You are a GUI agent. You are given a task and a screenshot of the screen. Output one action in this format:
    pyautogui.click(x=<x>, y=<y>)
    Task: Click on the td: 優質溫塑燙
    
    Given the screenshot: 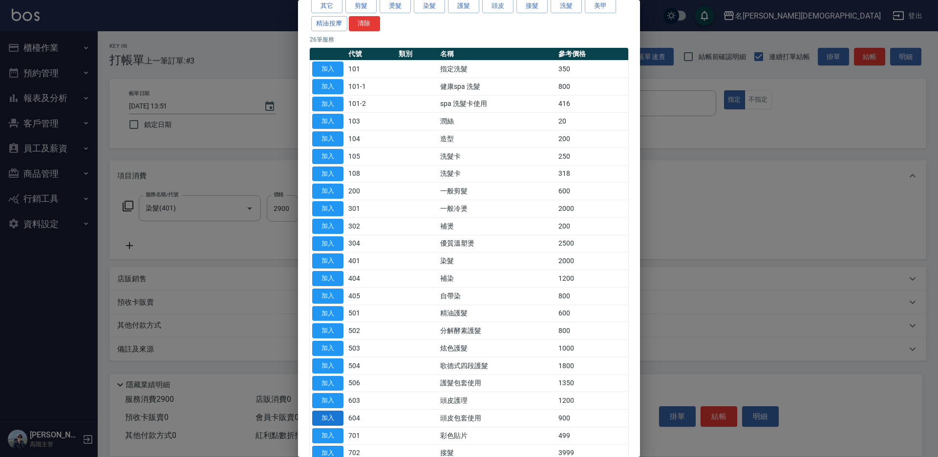 What is the action you would take?
    pyautogui.click(x=497, y=244)
    